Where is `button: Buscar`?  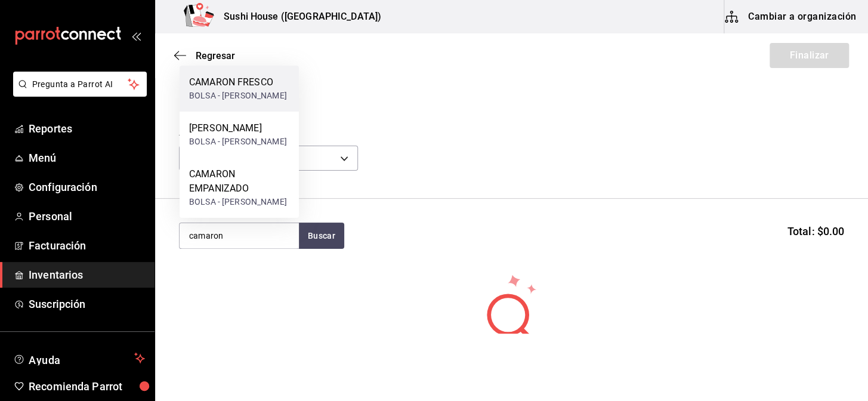 button: Buscar is located at coordinates (322, 235).